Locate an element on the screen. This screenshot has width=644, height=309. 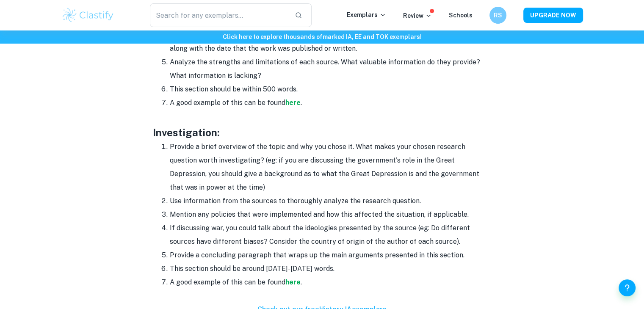
p: Review is located at coordinates (417, 16).